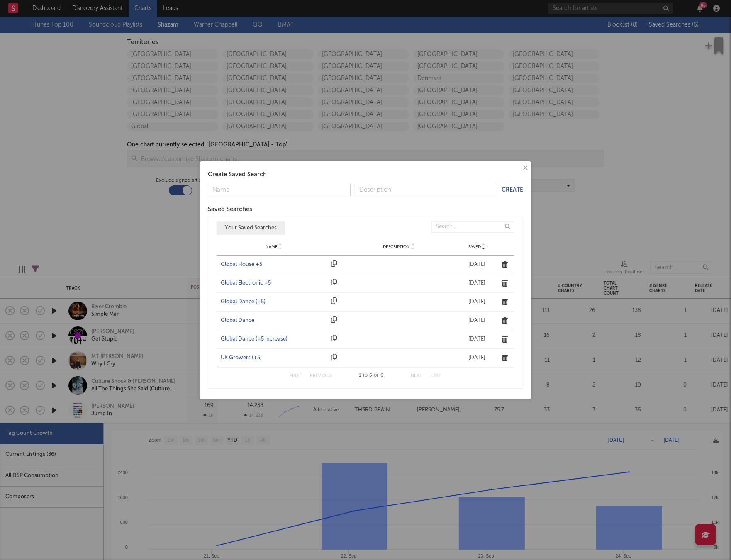 The height and width of the screenshot is (560, 731). Describe the element at coordinates (365, 209) in the screenshot. I see `div: Saved Searches` at that location.